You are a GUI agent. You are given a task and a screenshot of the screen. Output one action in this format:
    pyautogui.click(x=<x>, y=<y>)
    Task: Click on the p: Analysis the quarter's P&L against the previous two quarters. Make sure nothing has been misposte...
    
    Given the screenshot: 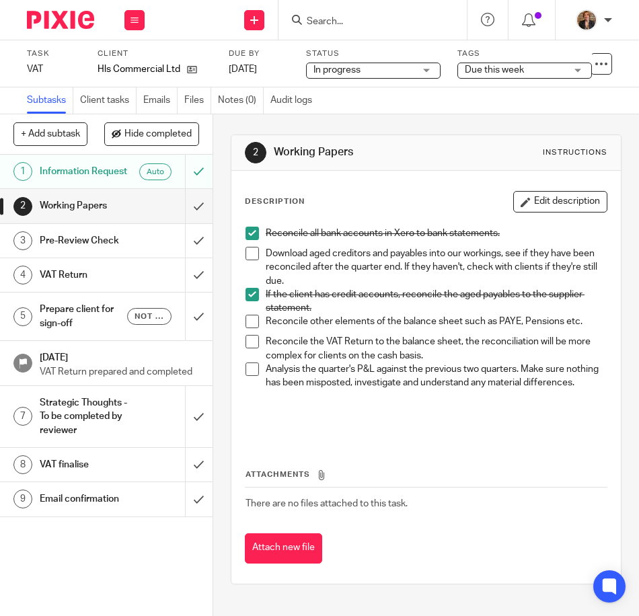 What is the action you would take?
    pyautogui.click(x=436, y=376)
    